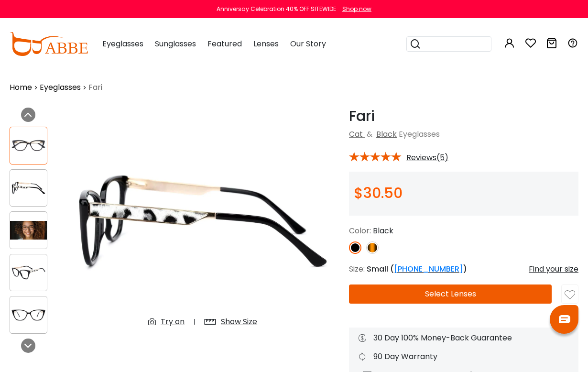 Image resolution: width=588 pixels, height=372 pixels. I want to click on a: Cat, so click(355, 134).